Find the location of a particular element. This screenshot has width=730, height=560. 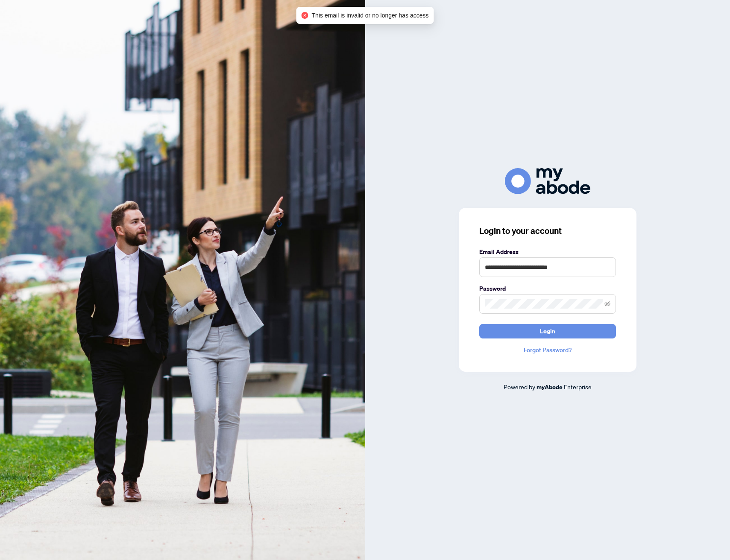

span: eye-invisible is located at coordinates (608, 304).